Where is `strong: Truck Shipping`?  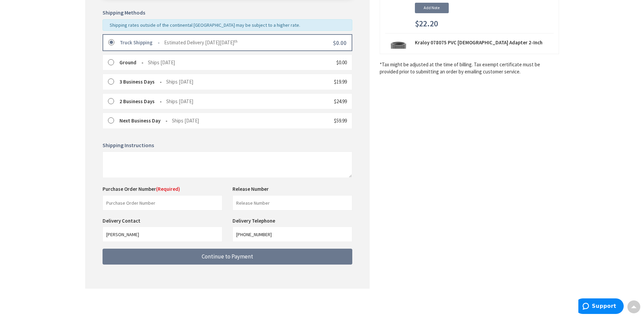 strong: Truck Shipping is located at coordinates (140, 43).